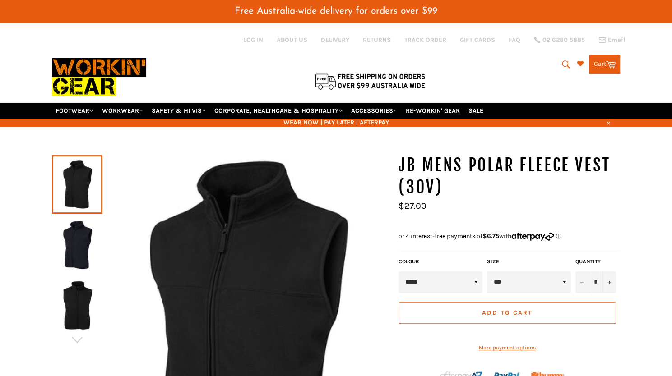 Image resolution: width=672 pixels, height=376 pixels. What do you see at coordinates (336, 11) in the screenshot?
I see `span: Free Australia-wide delivery for orders over $99` at bounding box center [336, 11].